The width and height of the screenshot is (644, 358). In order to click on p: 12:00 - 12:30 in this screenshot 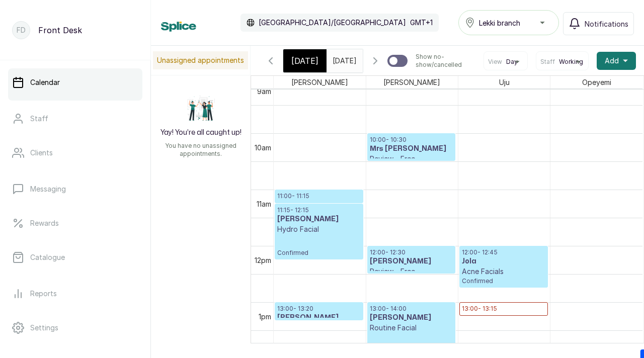, I will do `click(411, 252)`.